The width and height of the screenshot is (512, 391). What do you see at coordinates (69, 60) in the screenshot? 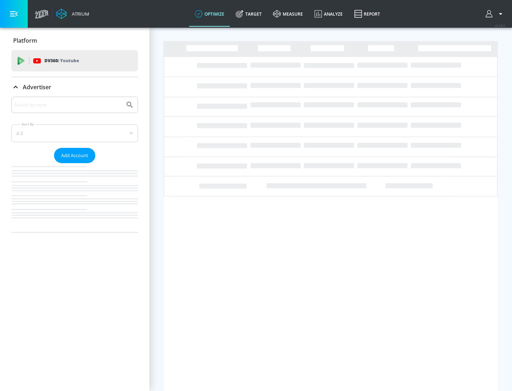
I see `p: Youtube` at bounding box center [69, 60].